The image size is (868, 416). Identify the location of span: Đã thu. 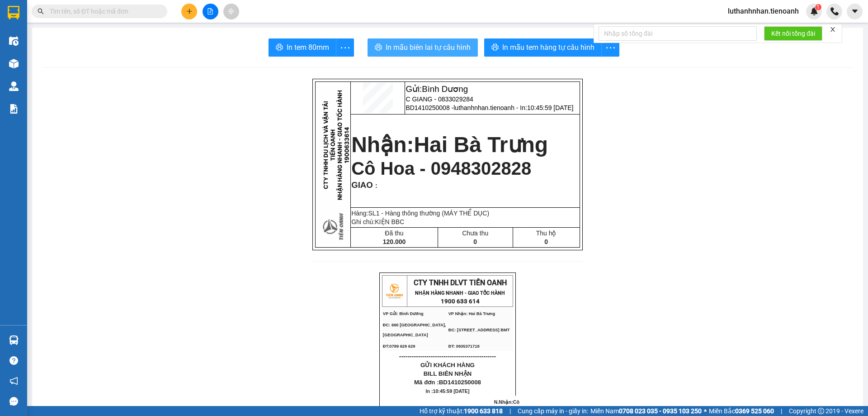
(394, 233).